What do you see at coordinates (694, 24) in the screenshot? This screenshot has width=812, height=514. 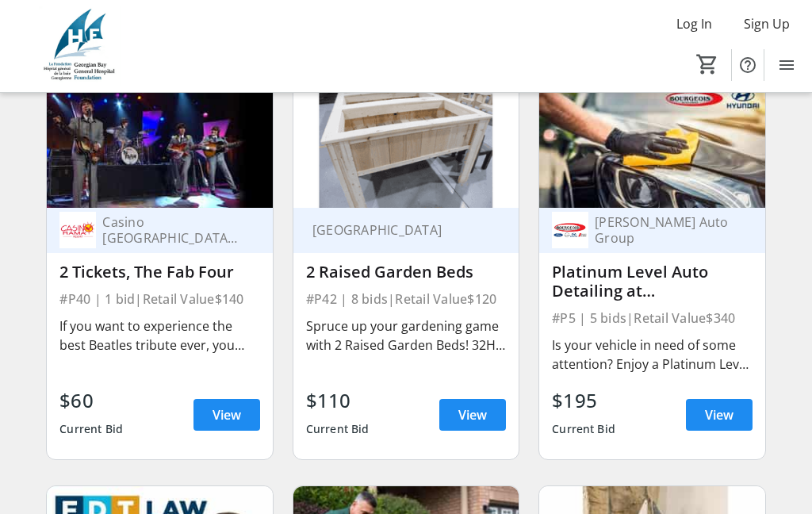 I see `span: Log In` at bounding box center [694, 24].